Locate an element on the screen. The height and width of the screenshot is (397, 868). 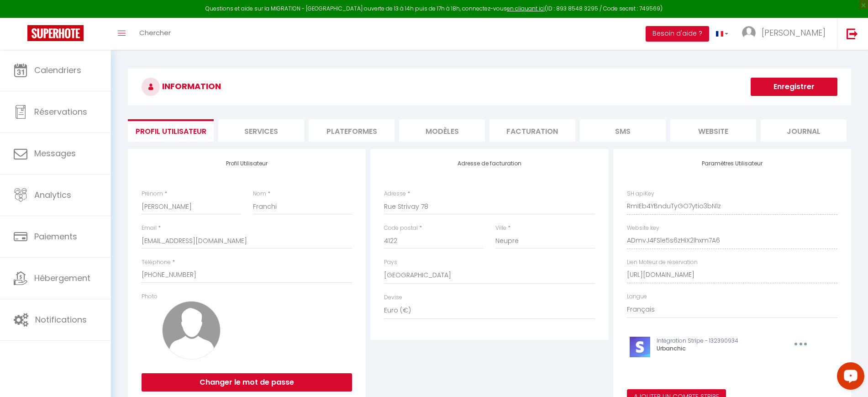
li: website is located at coordinates (713, 130).